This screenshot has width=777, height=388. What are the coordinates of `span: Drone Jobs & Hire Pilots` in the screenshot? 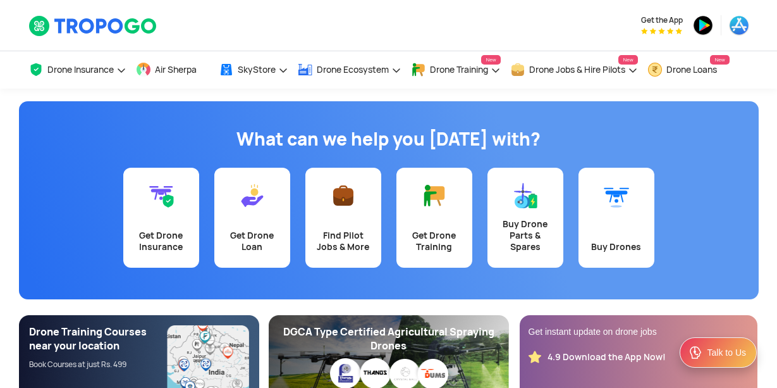 It's located at (577, 70).